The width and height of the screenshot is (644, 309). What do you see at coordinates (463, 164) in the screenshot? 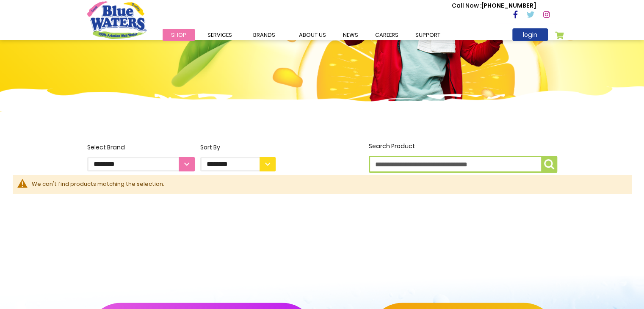
I see `input: Search Product` at bounding box center [463, 164].